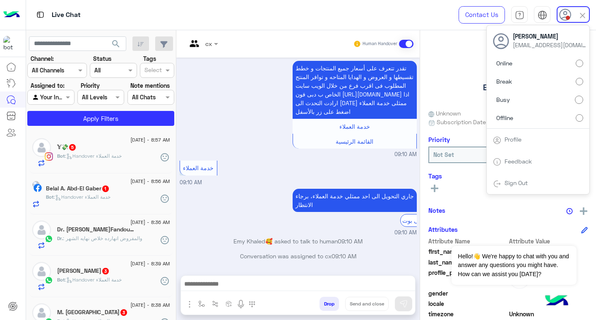  I want to click on p: Live Chat, so click(66, 15).